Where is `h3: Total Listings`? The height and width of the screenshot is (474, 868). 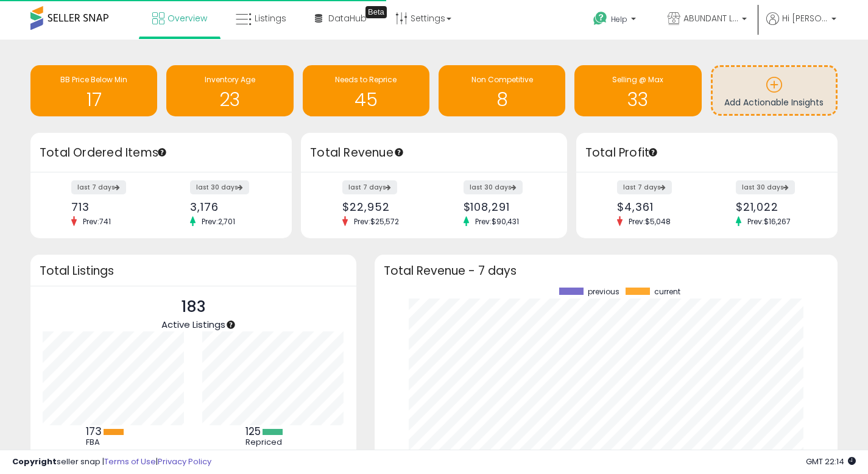
h3: Total Listings is located at coordinates (193, 270).